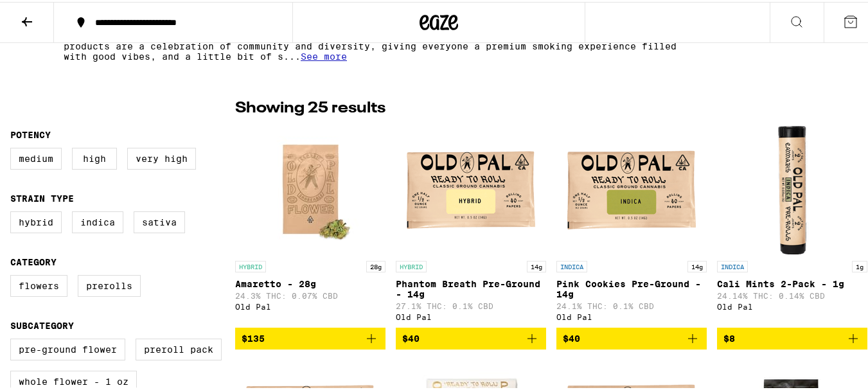  What do you see at coordinates (311, 188) in the screenshot?
I see `img: Old Pal - Amaretto - 28g` at bounding box center [311, 188].